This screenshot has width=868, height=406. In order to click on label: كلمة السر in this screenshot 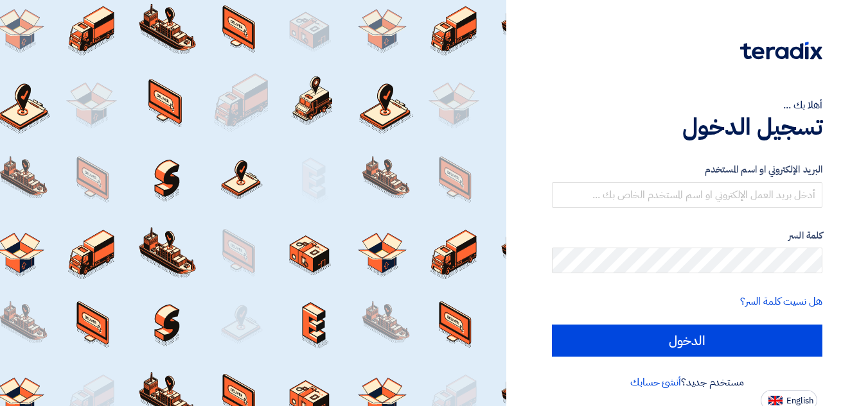, I will do `click(687, 236)`.